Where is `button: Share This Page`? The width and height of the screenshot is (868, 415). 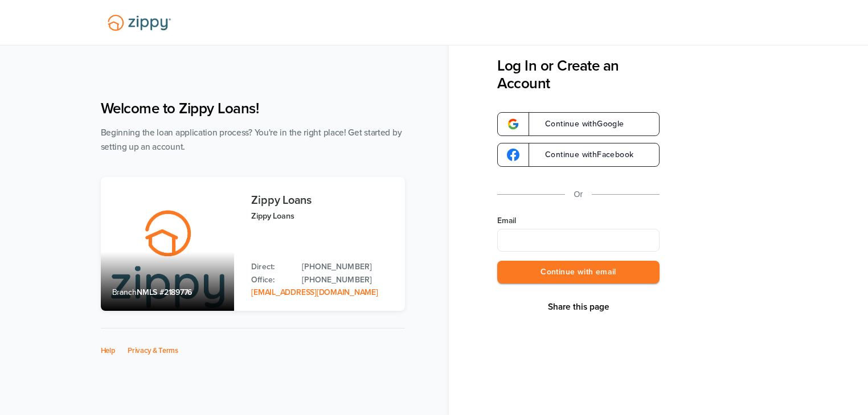 button: Share This Page is located at coordinates (579, 307).